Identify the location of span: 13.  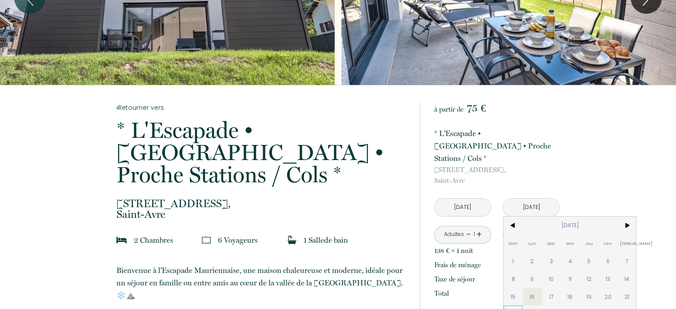
(607, 279).